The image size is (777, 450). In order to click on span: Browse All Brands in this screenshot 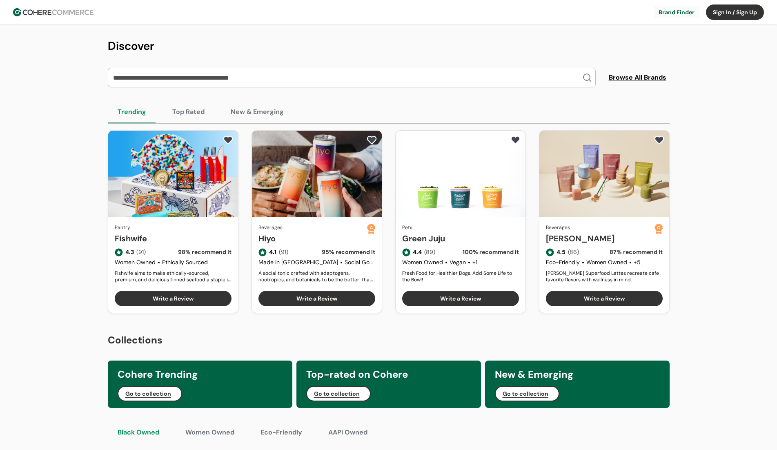, I will do `click(637, 78)`.